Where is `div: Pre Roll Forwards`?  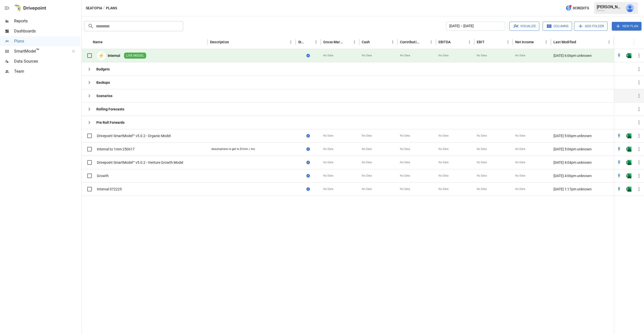
div: Pre Roll Forwards is located at coordinates (111, 122).